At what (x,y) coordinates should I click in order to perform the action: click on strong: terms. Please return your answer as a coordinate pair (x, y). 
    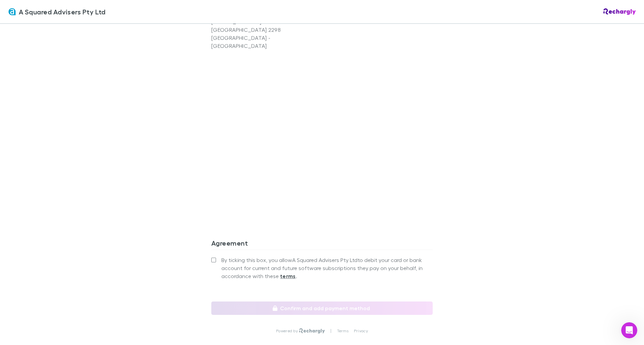
    Looking at the image, I should click on (288, 276).